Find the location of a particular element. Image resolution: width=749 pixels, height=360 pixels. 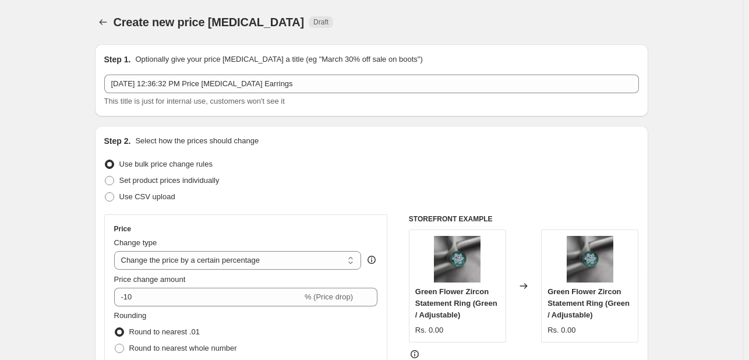

h2: Step 1. is located at coordinates (118, 59).